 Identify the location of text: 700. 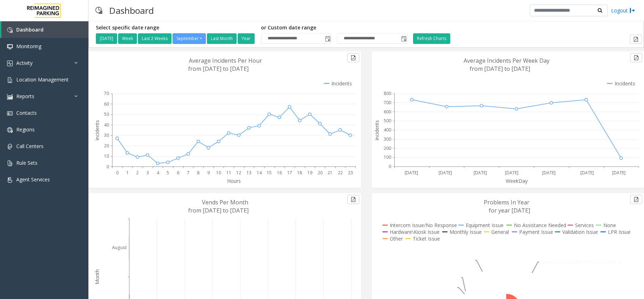
(387, 102).